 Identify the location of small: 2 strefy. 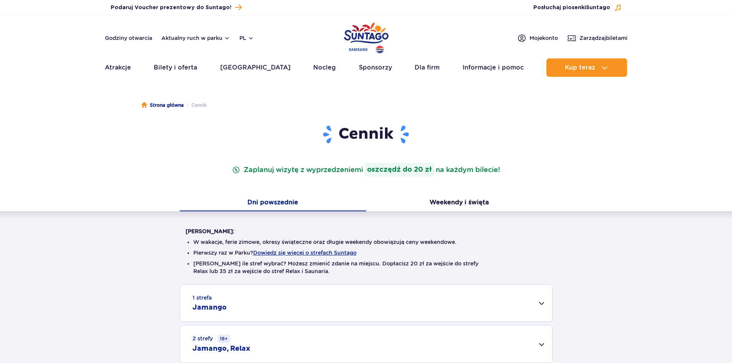
(211, 338).